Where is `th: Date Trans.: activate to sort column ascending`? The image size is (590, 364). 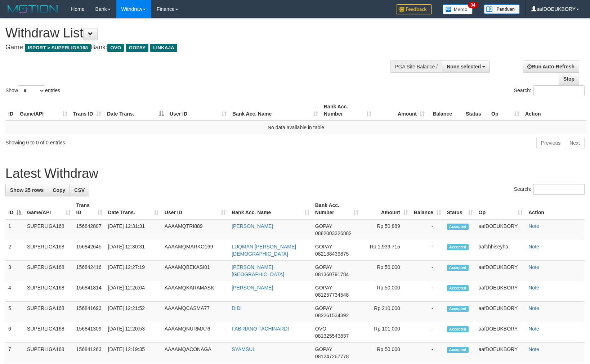
th: Date Trans.: activate to sort column ascending is located at coordinates (134, 209).